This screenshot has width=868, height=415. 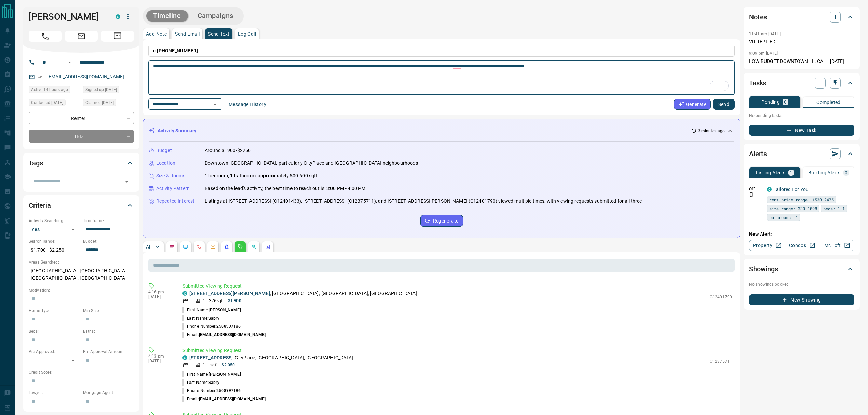 What do you see at coordinates (801, 200) in the screenshot?
I see `span: rent price range: 1530,2475` at bounding box center [801, 200].